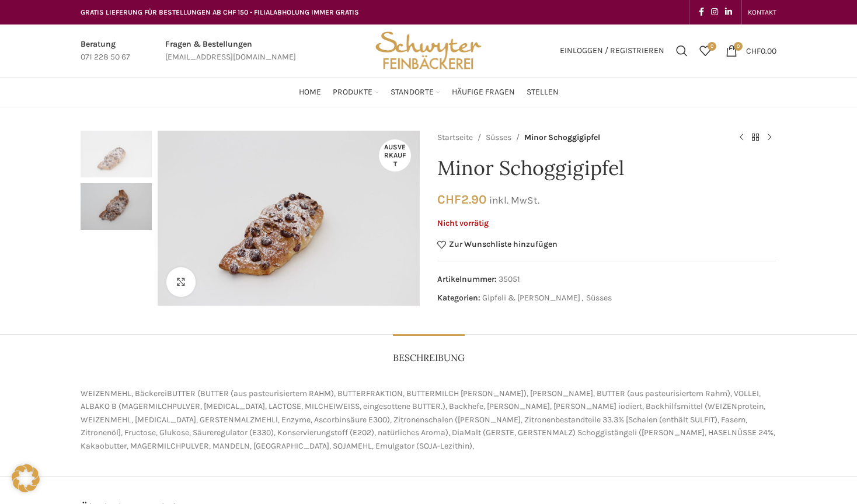  Describe the element at coordinates (705, 51) in the screenshot. I see `div: Meine Wunschliste` at that location.